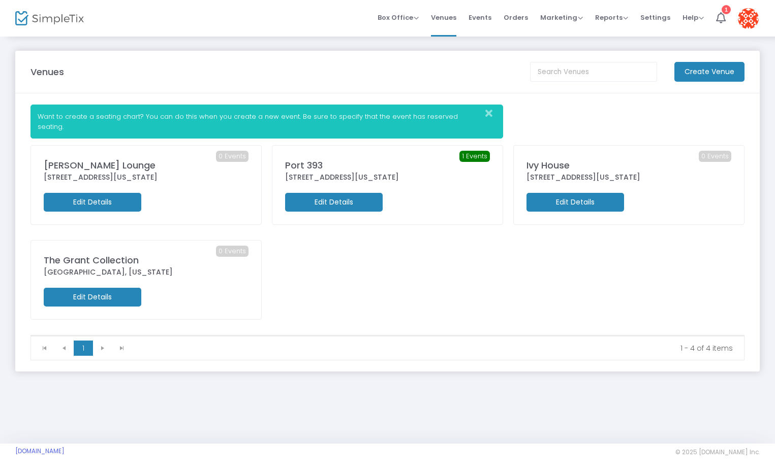 The image size is (775, 474). Describe the element at coordinates (47, 72) in the screenshot. I see `m-panel-title: Venues` at that location.